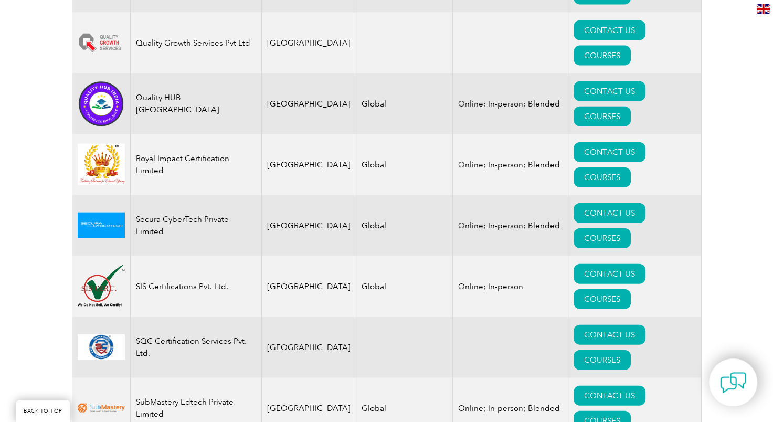 This screenshot has width=773, height=422. I want to click on img: b058626c-7201-ef11-9f89-002248937991-logo.png, so click(101, 408).